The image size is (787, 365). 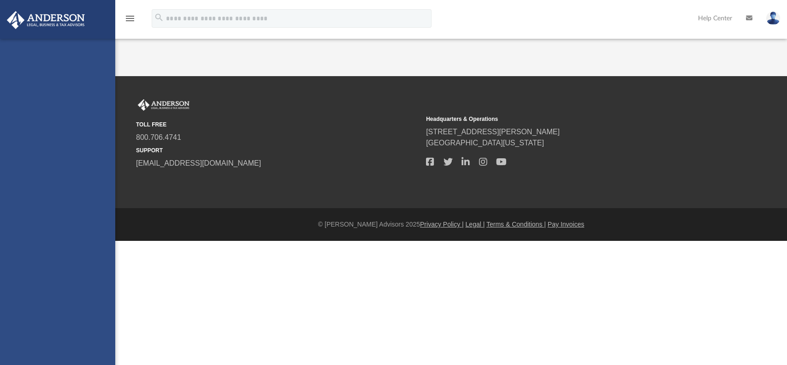 I want to click on a: Privacy Policy |, so click(x=442, y=224).